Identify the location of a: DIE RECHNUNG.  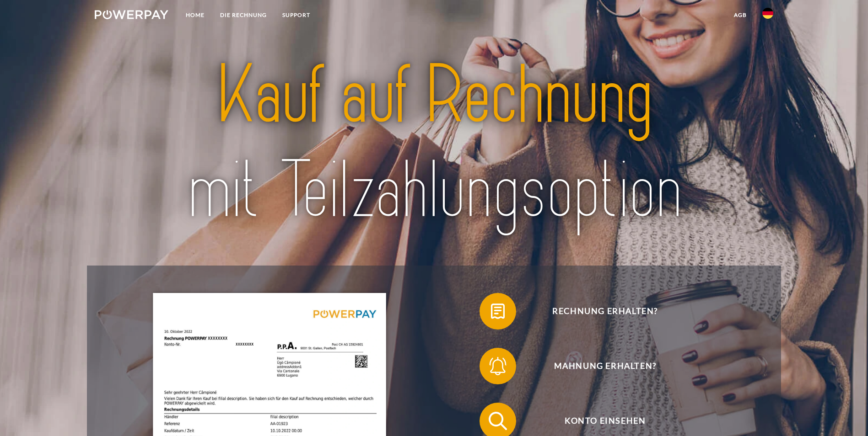
(243, 15).